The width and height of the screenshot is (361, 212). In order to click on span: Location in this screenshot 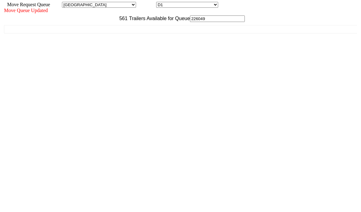, I will do `click(146, 4)`.